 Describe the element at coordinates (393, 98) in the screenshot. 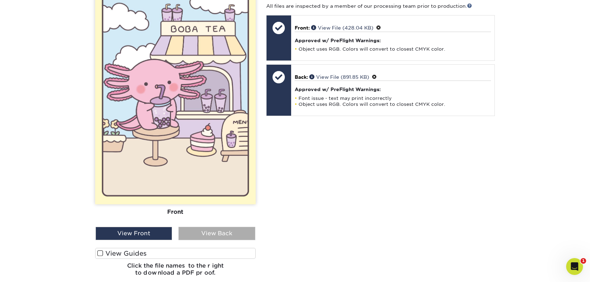

I see `li: Font issue - text may print incorrectly` at that location.